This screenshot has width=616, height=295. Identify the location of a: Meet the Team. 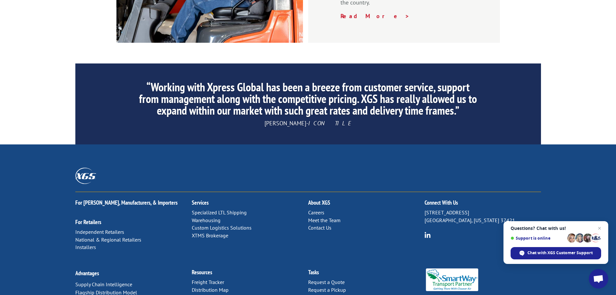
(324, 220).